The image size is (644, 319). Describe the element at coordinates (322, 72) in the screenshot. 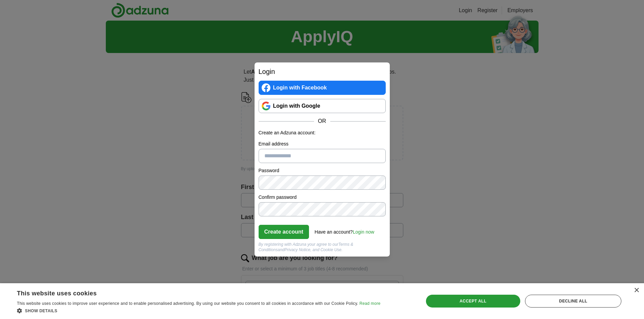

I see `h2: Login` at that location.